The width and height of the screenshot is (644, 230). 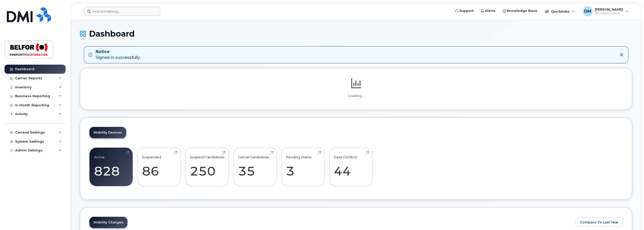 I want to click on a: Cancel Candidates 35, so click(x=255, y=167).